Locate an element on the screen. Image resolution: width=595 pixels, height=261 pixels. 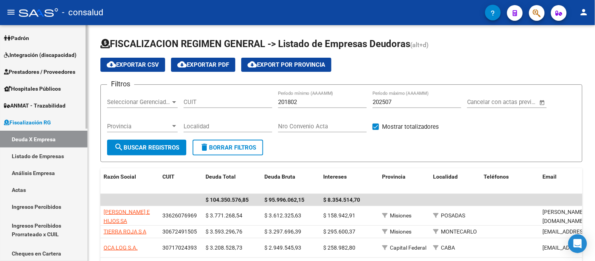
span: Deuda Bruta is located at coordinates (280, 176).